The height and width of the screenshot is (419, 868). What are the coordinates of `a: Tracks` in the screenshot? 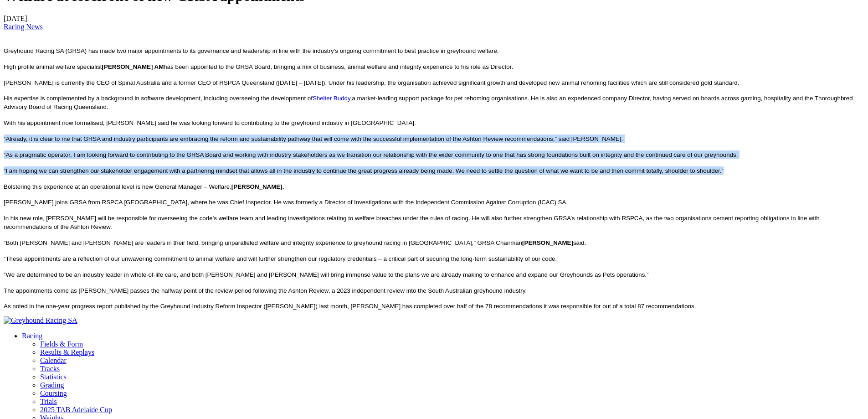 It's located at (50, 369).